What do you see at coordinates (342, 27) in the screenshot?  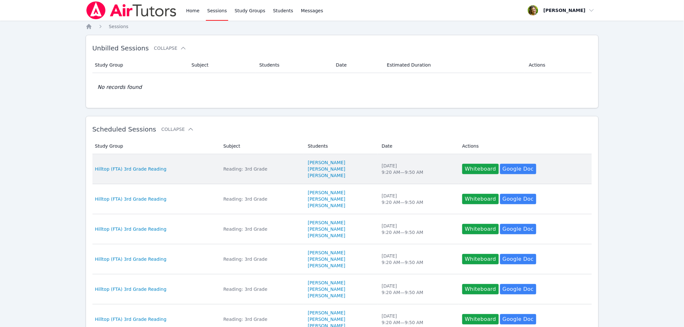 I see `nav: Breadcrumb` at bounding box center [342, 27].